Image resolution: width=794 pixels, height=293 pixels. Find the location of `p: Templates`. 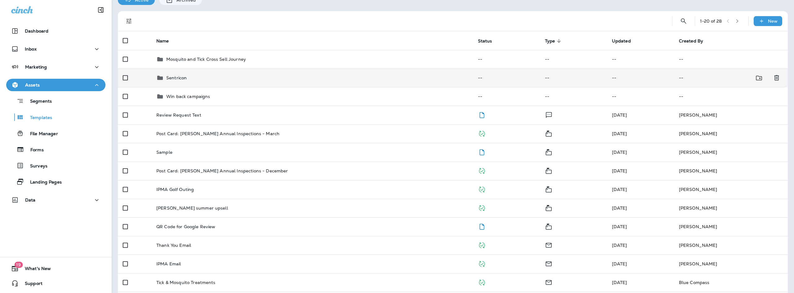

p: Templates is located at coordinates (38, 118).